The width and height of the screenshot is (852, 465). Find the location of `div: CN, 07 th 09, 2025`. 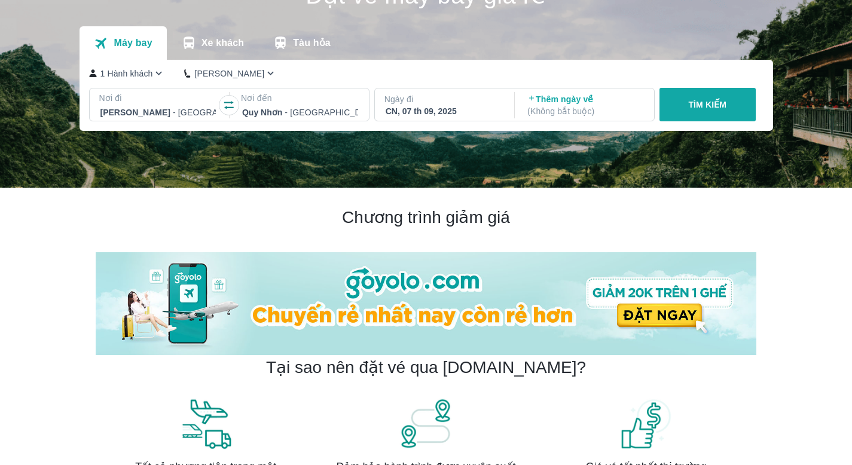

div: CN, 07 th 09, 2025 is located at coordinates (444, 111).